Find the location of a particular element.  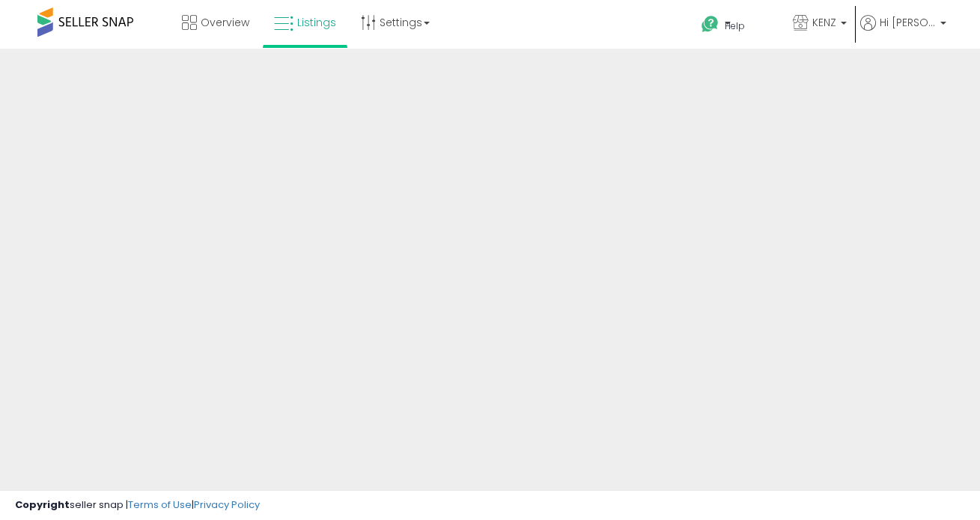

span: Overview is located at coordinates (225, 22).